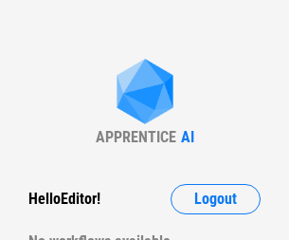 This screenshot has height=240, width=289. I want to click on div: Hello Editor !, so click(64, 199).